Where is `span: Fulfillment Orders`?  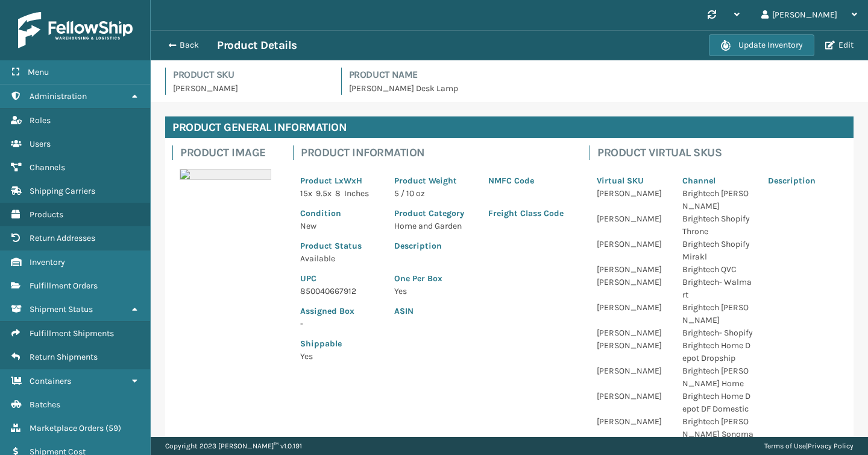
span: Fulfillment Orders is located at coordinates (63, 285).